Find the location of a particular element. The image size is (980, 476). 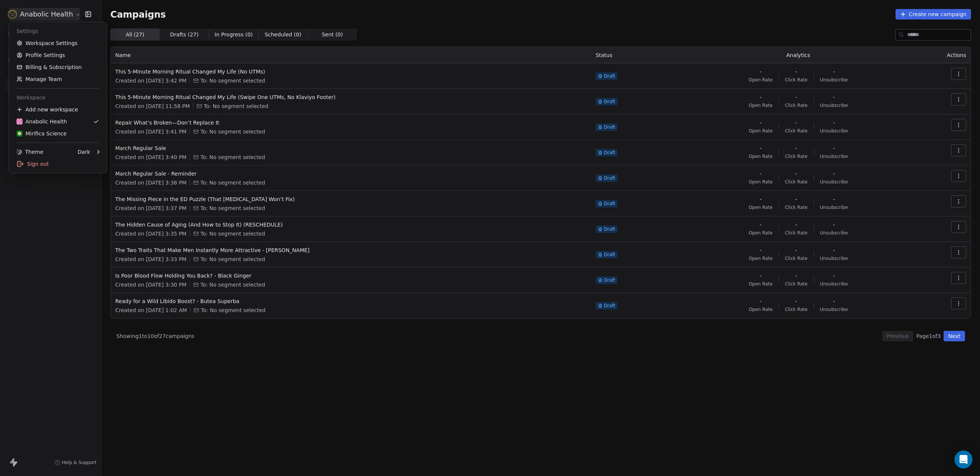

div: Anabolic Health is located at coordinates (42, 122).